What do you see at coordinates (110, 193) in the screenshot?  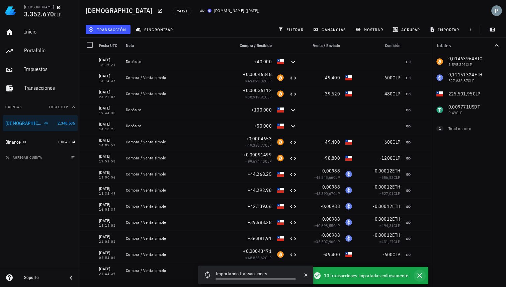 I see `div: 18:32:49` at bounding box center [110, 193].